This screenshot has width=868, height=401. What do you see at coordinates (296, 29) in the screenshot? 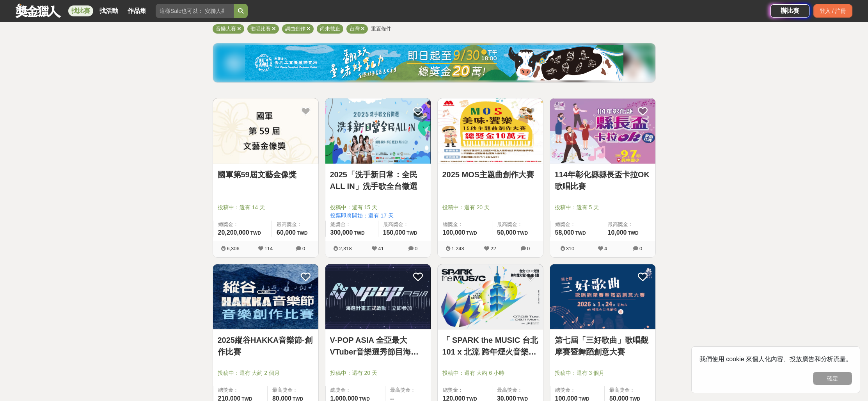
I see `span: 詞曲創作` at bounding box center [296, 29].